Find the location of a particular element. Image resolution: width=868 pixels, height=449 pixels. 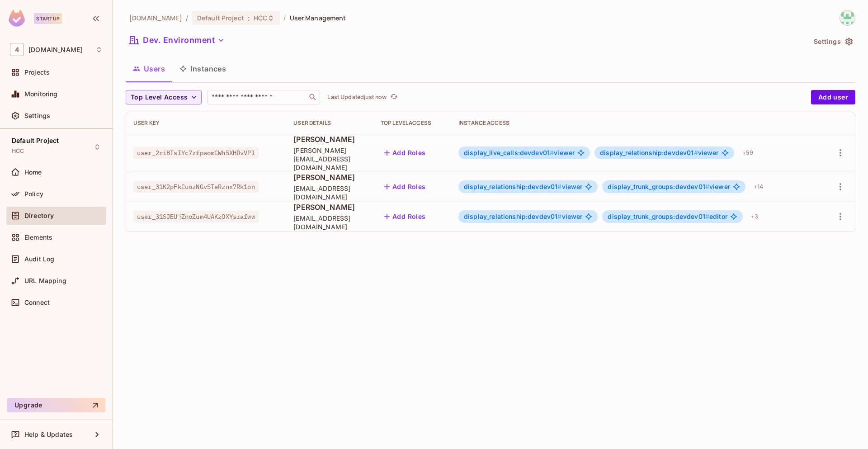

button: Instances is located at coordinates (202, 69).